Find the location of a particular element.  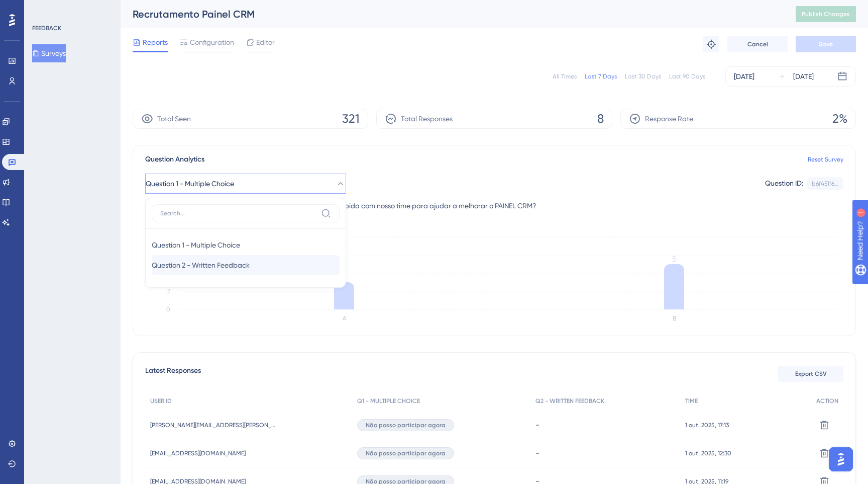

text: A is located at coordinates (345, 318).